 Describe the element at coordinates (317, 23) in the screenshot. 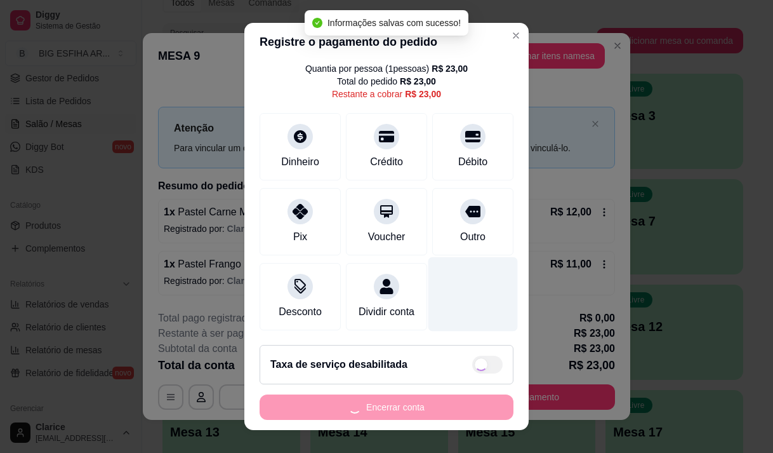

I see `span: check-circle` at that location.